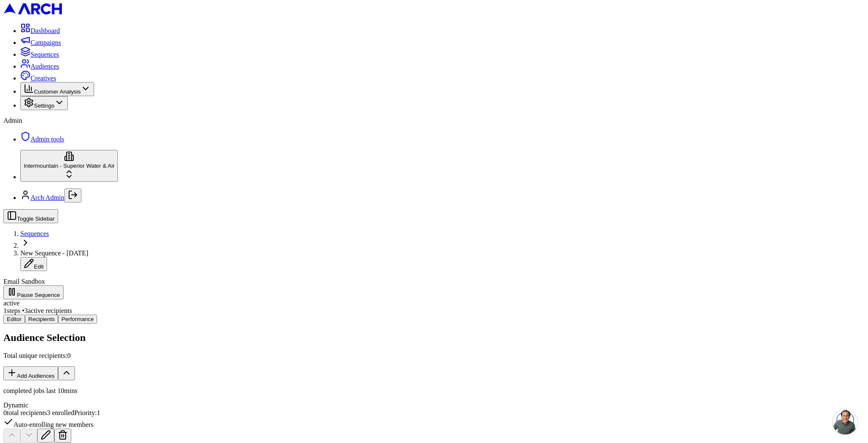 This screenshot has width=868, height=443. What do you see at coordinates (846, 422) in the screenshot?
I see `a: Open chat` at bounding box center [846, 422].